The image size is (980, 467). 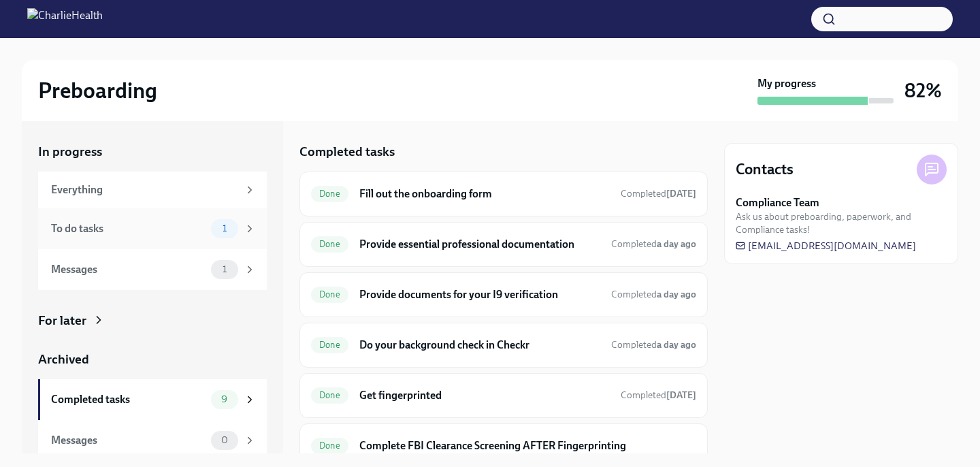 I want to click on div: For later, so click(x=62, y=321).